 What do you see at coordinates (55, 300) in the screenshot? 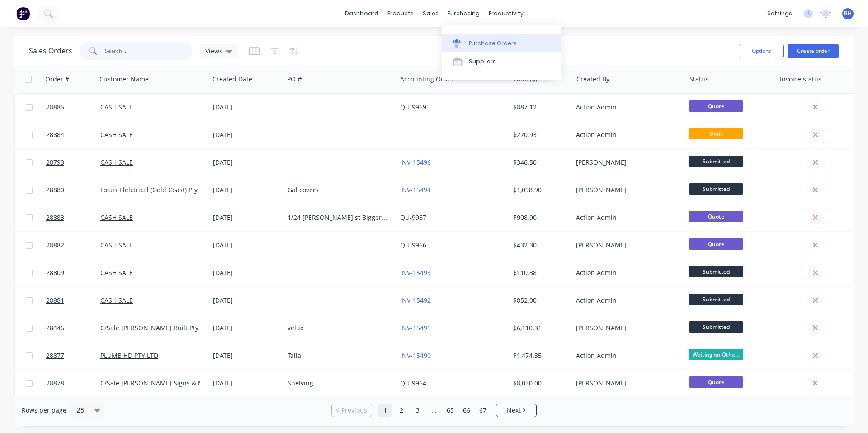
I see `span: 28881` at bounding box center [55, 300].